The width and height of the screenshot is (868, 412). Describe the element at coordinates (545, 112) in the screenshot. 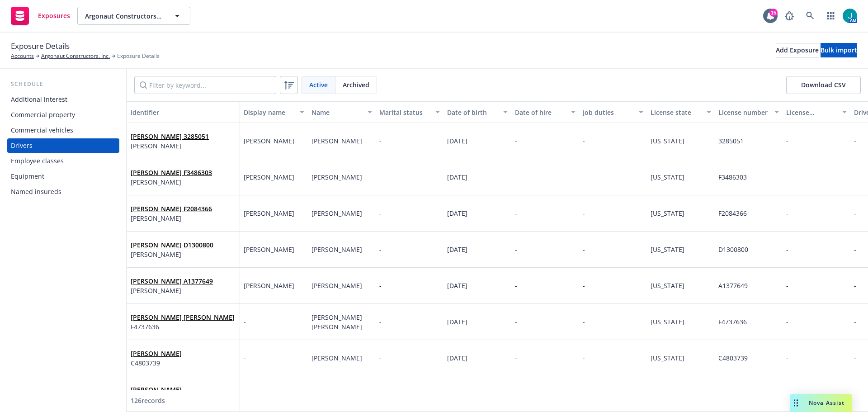

I see `button: Date of hire` at that location.